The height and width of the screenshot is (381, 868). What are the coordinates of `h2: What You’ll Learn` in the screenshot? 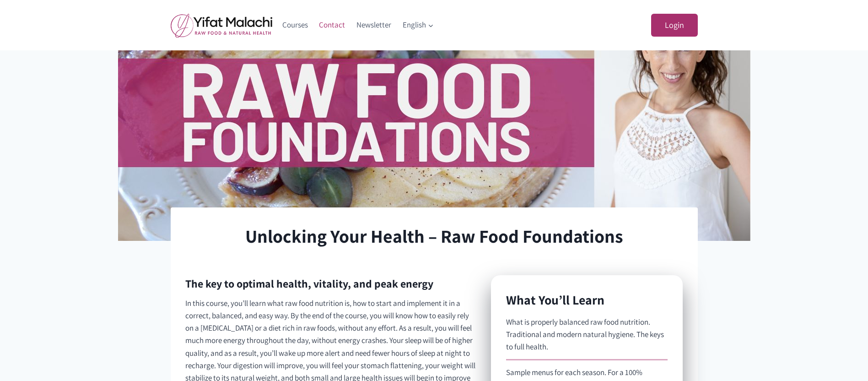 It's located at (587, 300).